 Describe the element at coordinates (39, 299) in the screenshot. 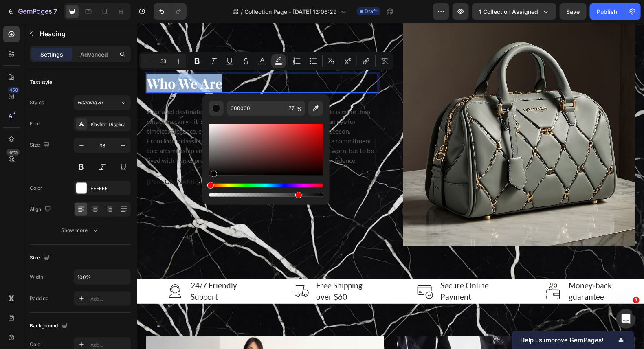

I see `div: Padding` at that location.